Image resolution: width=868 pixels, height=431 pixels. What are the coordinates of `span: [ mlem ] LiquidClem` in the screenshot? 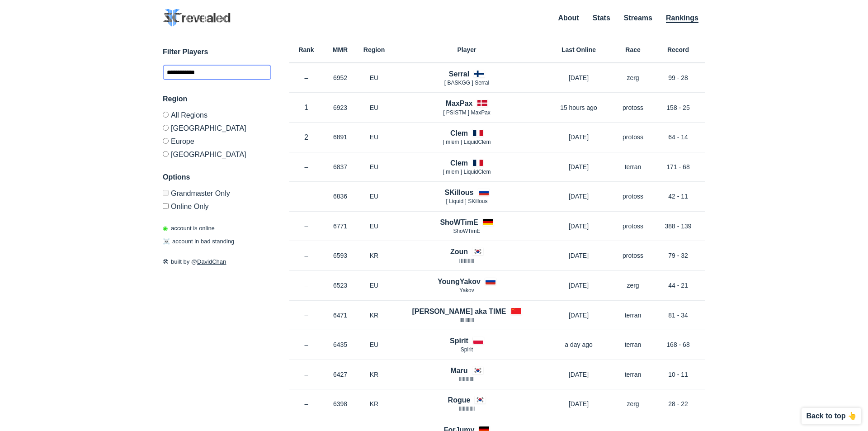 It's located at (466, 142).